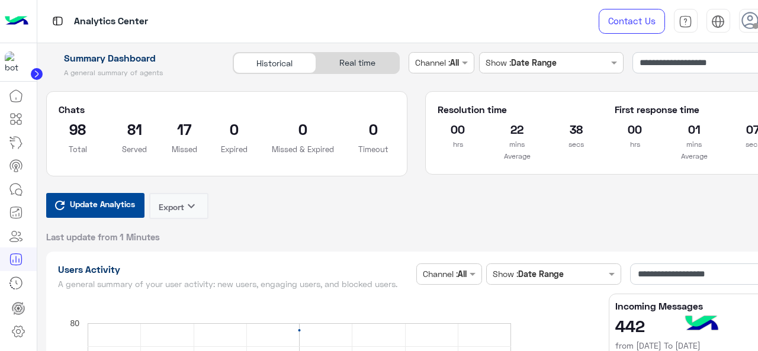 The image size is (758, 351). What do you see at coordinates (517, 110) in the screenshot?
I see `h5: Resolution time` at bounding box center [517, 110].